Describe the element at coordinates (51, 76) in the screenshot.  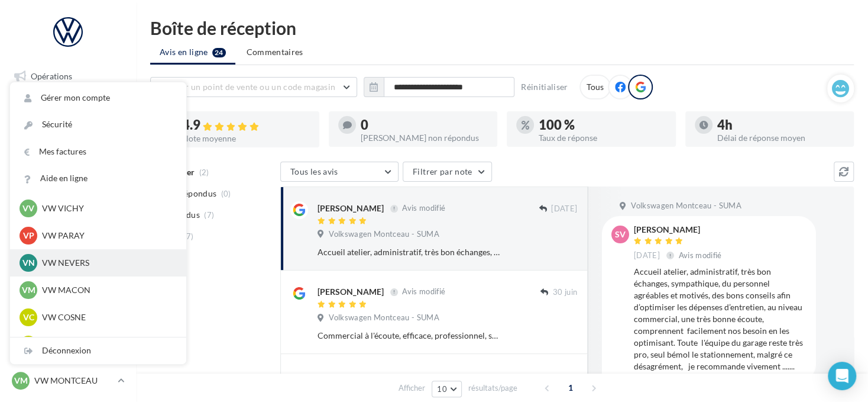
I see `span: Opérations` at that location.